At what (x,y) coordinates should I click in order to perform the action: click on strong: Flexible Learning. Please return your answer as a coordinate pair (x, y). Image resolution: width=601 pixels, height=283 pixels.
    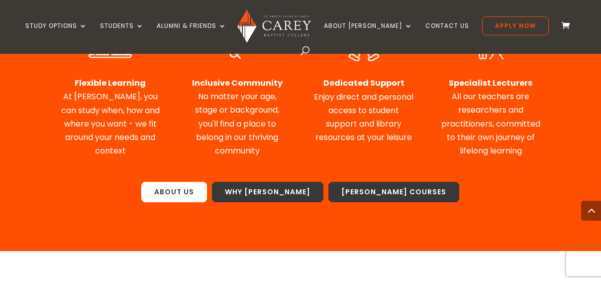
    Looking at the image, I should click on (110, 83).